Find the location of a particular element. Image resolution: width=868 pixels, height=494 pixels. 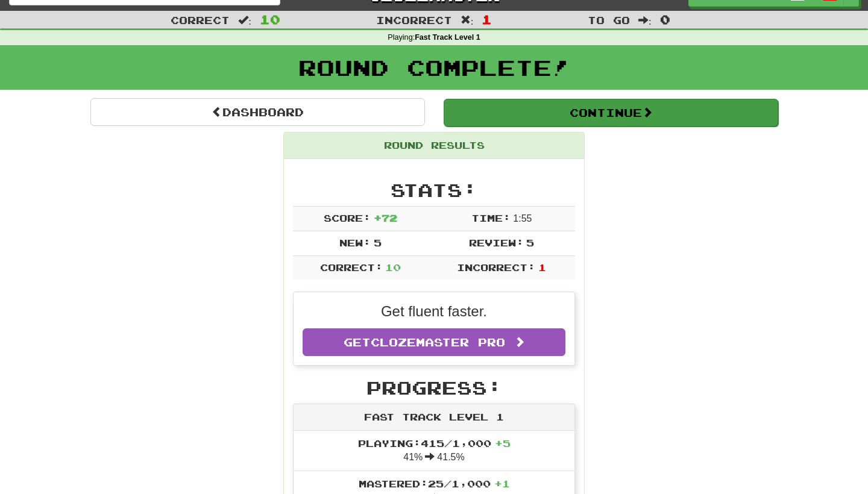

span: New: is located at coordinates (355, 242).